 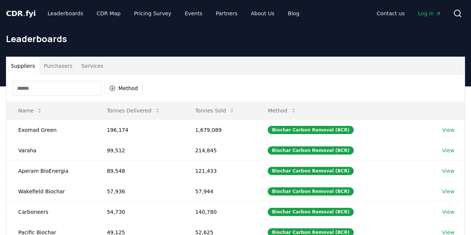 What do you see at coordinates (51, 130) in the screenshot?
I see `td: Exomad Green` at bounding box center [51, 130].